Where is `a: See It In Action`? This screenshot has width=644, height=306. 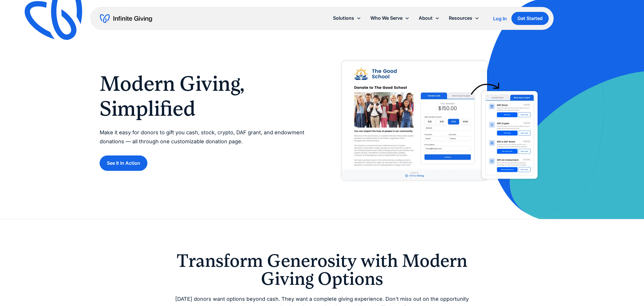
a: See It In Action is located at coordinates (123, 163).